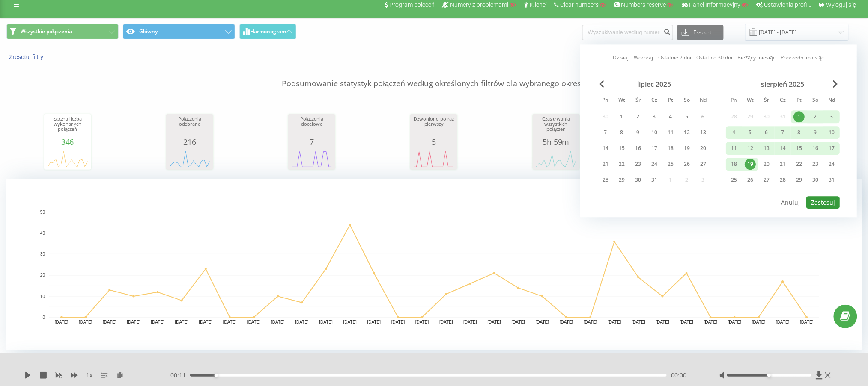 The width and height of the screenshot is (868, 386). What do you see at coordinates (622, 132) in the screenshot?
I see `div: wt 8 lip 2025` at bounding box center [622, 132].